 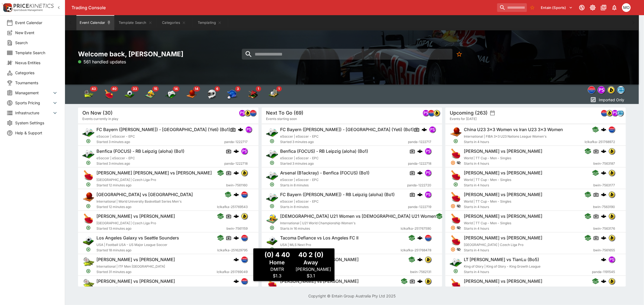 I want to click on img: basketball.png, so click(x=456, y=132).